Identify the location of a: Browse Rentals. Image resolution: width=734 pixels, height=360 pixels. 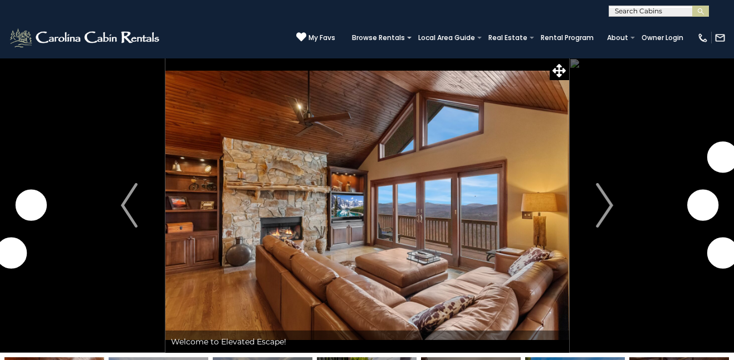
(378, 38).